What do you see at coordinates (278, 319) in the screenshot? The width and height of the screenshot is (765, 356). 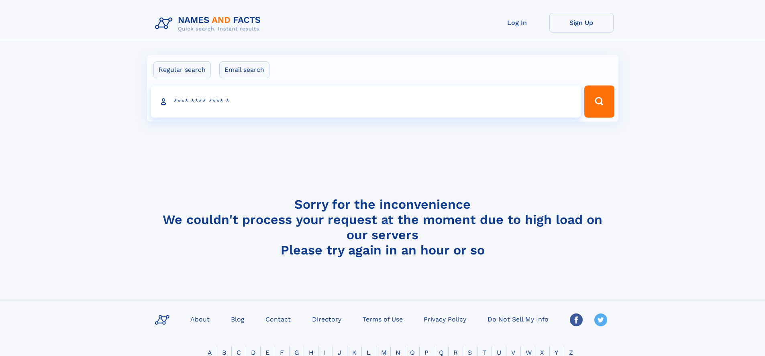 I see `a: Contact` at bounding box center [278, 319].